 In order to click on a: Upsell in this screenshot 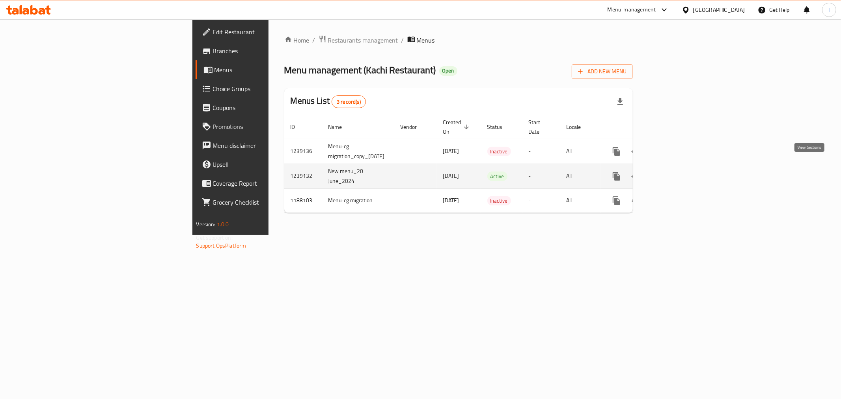, I will do `click(264, 164)`.